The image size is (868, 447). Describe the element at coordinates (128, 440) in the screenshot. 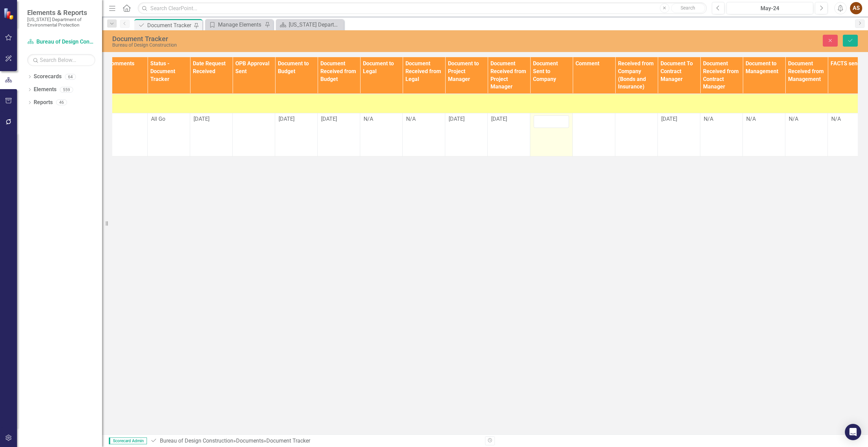

I see `span: Scorecard Admin` at that location.